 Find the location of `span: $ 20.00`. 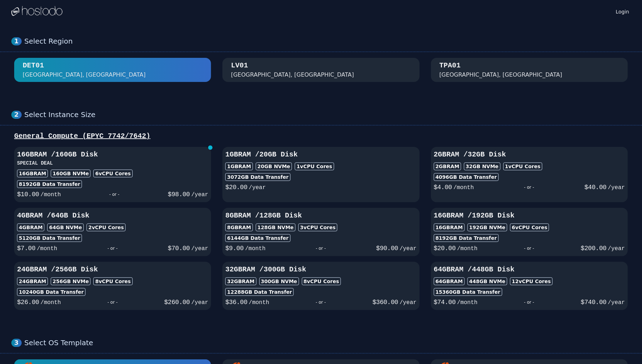

span: $ 20.00 is located at coordinates (444, 248).